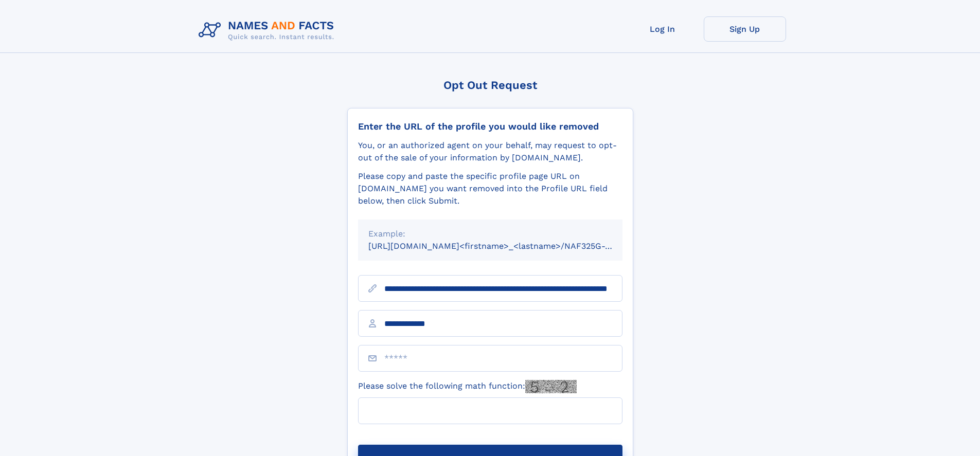  What do you see at coordinates (467, 387) in the screenshot?
I see `label: Please solve the following math function:` at bounding box center [467, 387].